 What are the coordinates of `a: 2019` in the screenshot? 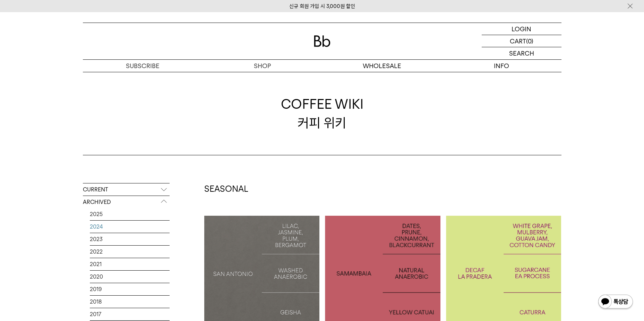 It's located at (130, 289).